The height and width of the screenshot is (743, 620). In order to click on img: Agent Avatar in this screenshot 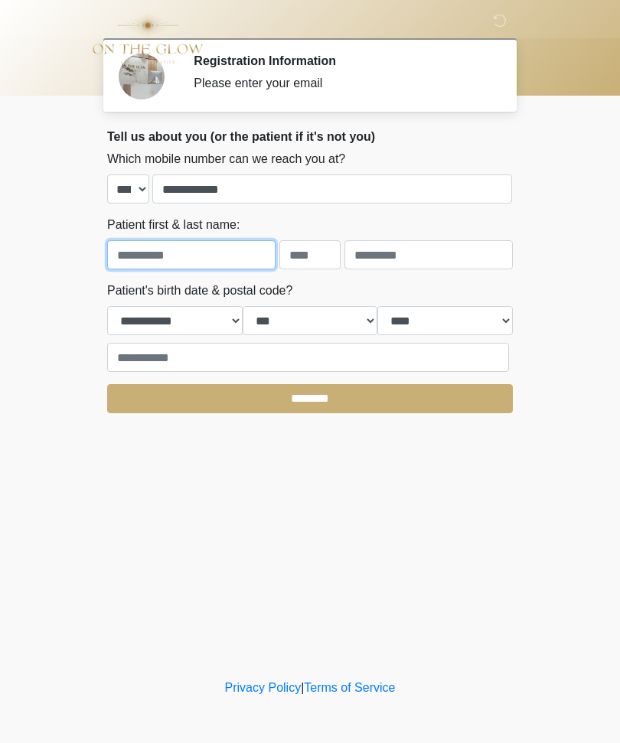, I will do `click(142, 77)`.